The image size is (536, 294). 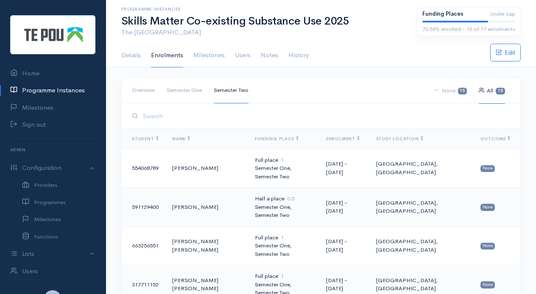 I want to click on span: Enrolment, so click(x=343, y=139).